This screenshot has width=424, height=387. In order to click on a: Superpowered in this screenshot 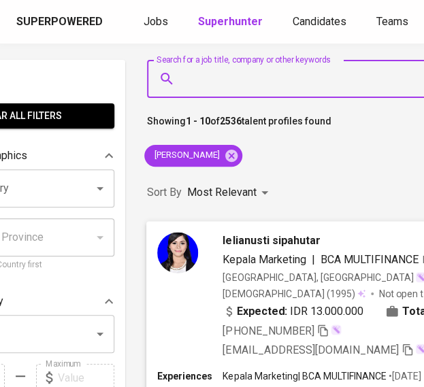, I will do `click(61, 22)`.